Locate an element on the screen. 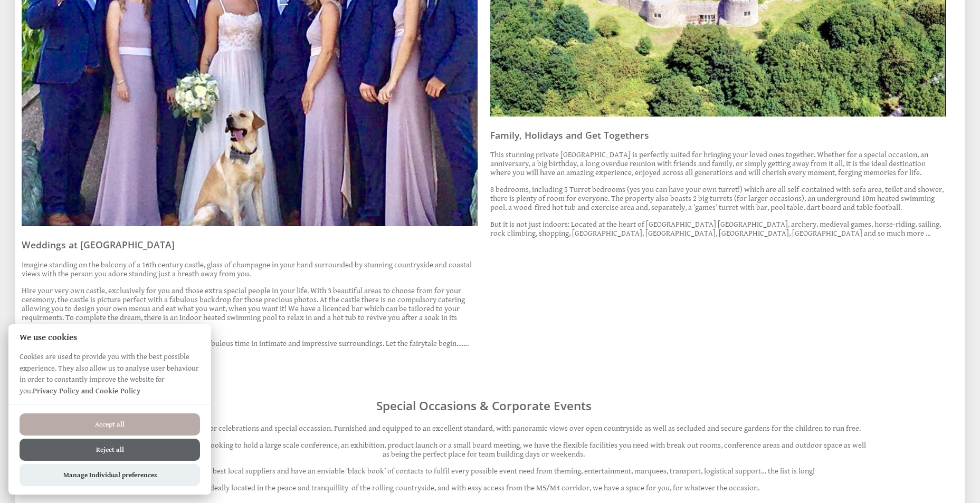 This screenshot has height=503, width=980. p: The Castle is the ideal location for celebrations and special occassion. Furnished and equipped t... is located at coordinates (484, 428).